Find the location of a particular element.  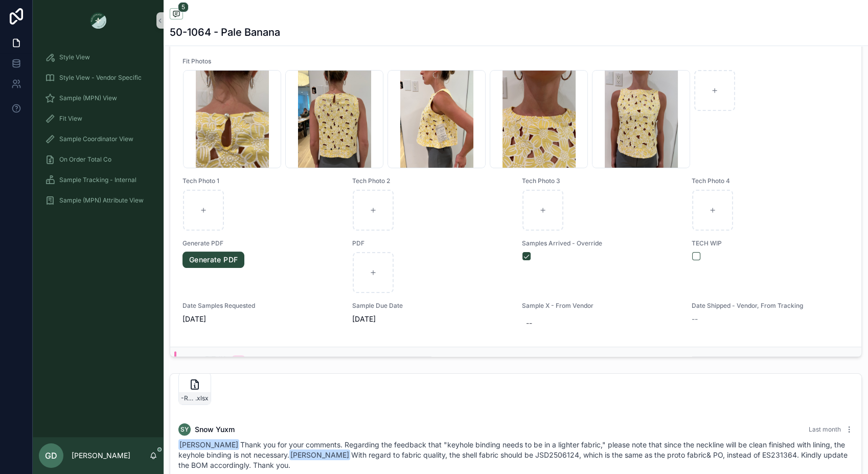

span: Last month is located at coordinates (824, 429).